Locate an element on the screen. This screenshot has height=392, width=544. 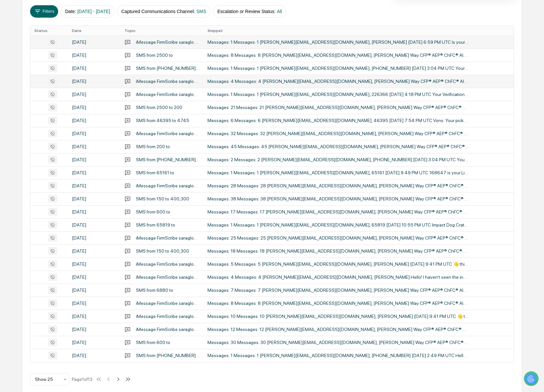
div: SMS from 2500 to is located at coordinates (154, 55).